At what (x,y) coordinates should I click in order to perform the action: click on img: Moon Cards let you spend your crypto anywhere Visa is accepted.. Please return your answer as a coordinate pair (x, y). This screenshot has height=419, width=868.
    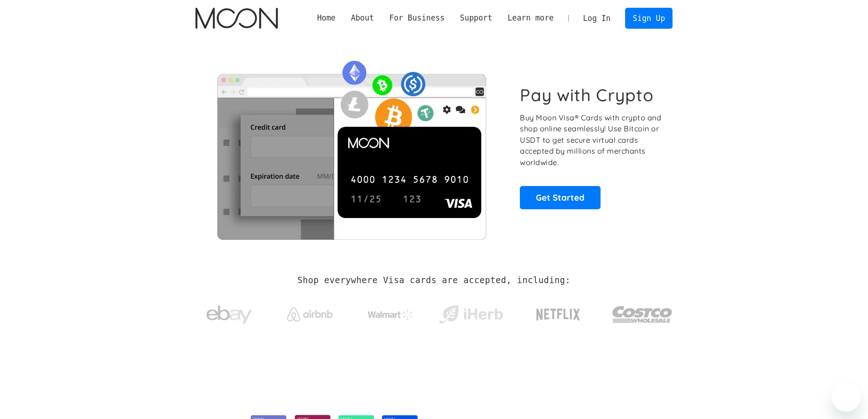
    Looking at the image, I should click on (351, 146).